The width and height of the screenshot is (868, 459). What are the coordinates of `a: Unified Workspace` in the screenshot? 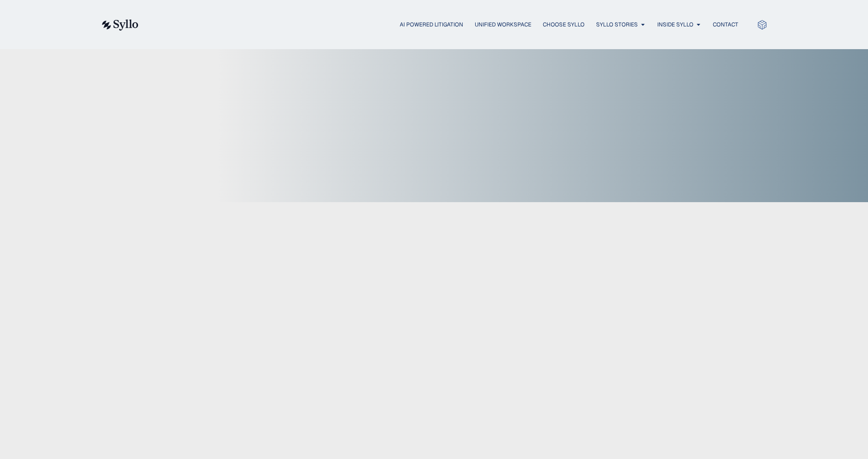 It's located at (503, 25).